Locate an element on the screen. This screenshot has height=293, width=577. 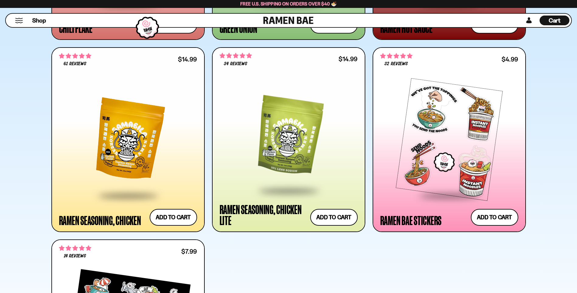
span: 32 reviews is located at coordinates (396, 64).